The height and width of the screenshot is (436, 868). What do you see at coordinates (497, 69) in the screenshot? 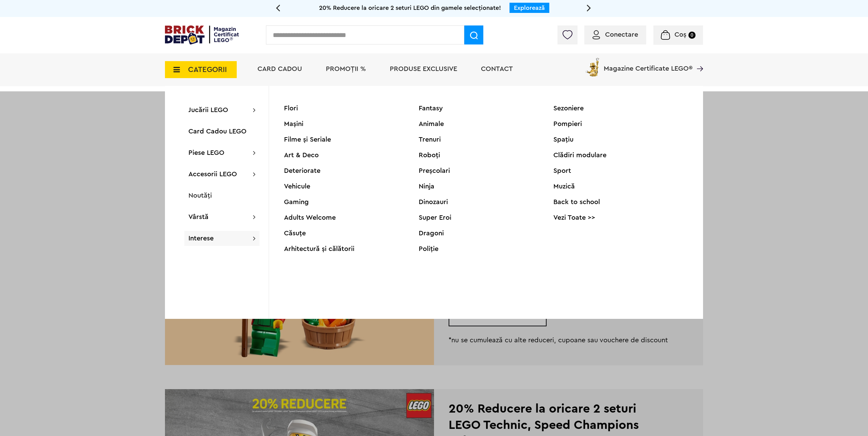
I see `span: Contact` at bounding box center [497, 69].